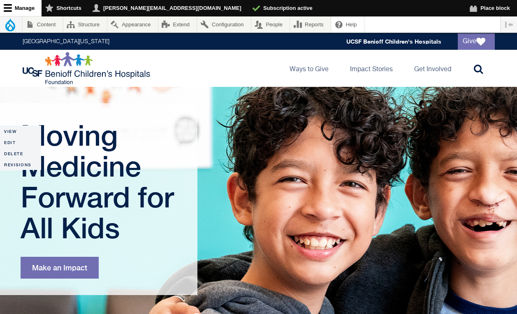 Image resolution: width=517 pixels, height=314 pixels. Describe the element at coordinates (309, 68) in the screenshot. I see `a: Ways to Give` at that location.